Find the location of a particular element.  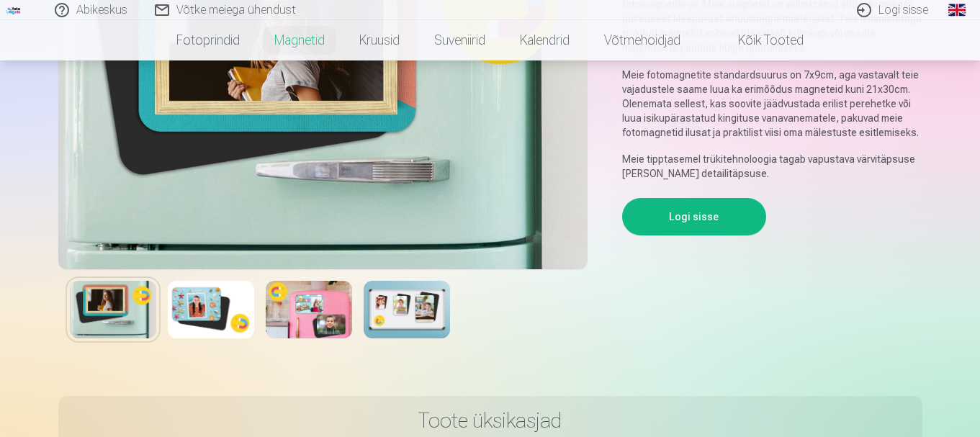

font: Kalendrid is located at coordinates (544, 40).